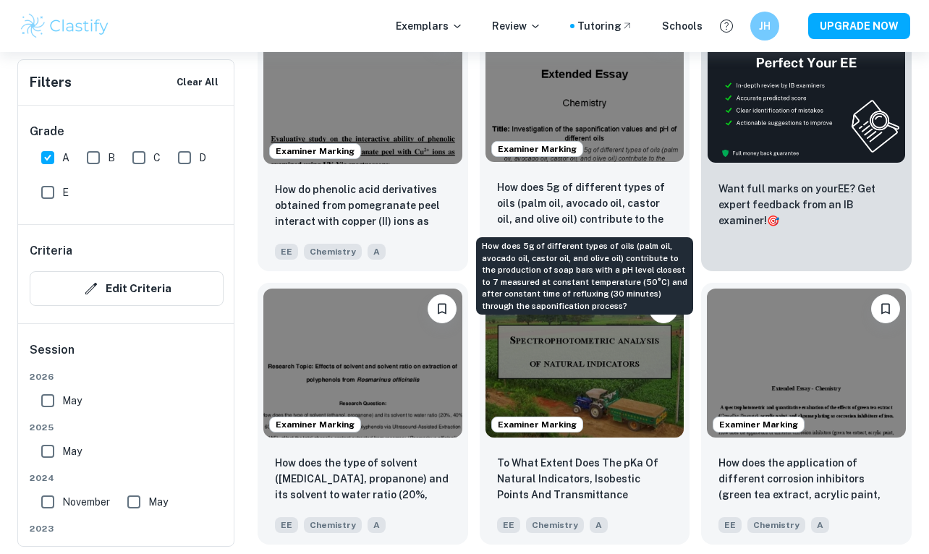 The height and width of the screenshot is (554, 929). What do you see at coordinates (127, 356) in the screenshot?
I see `h6: Session` at bounding box center [127, 356].